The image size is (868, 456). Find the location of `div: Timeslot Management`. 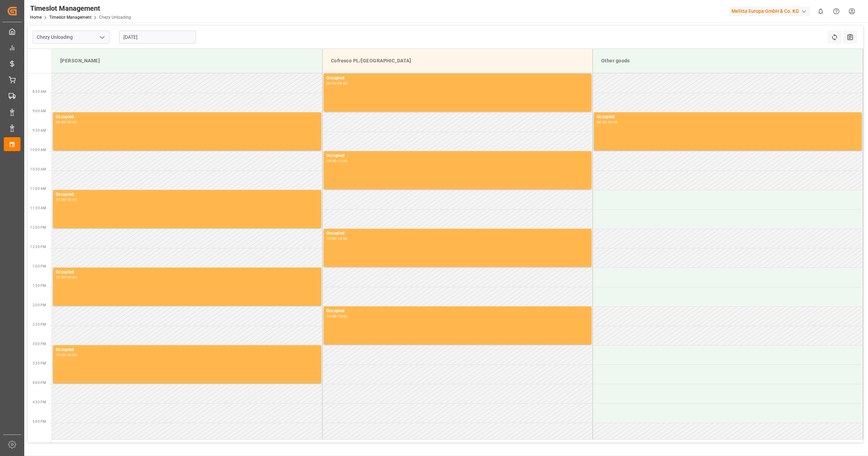

div: Timeslot Management is located at coordinates (80, 8).